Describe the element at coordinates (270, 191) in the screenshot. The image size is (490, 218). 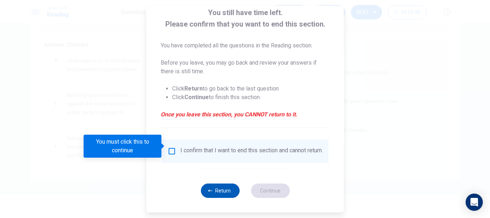
I see `button: Continue` at that location.